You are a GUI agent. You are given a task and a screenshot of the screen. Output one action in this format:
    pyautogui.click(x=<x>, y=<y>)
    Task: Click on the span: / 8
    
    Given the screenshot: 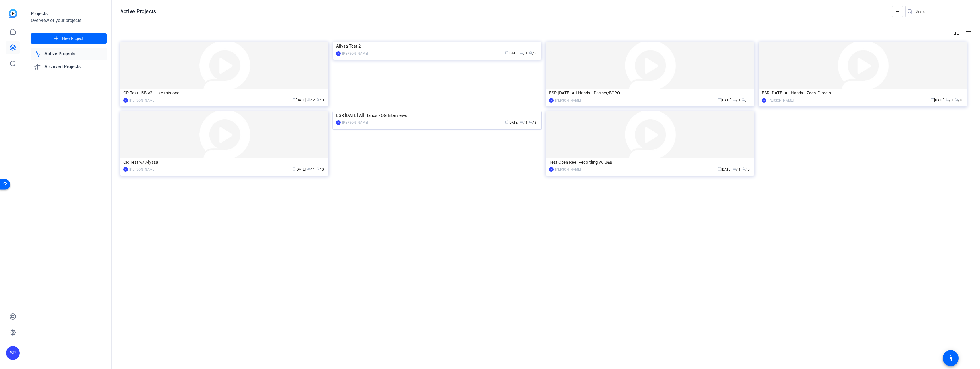 What is the action you would take?
    pyautogui.click(x=533, y=122)
    